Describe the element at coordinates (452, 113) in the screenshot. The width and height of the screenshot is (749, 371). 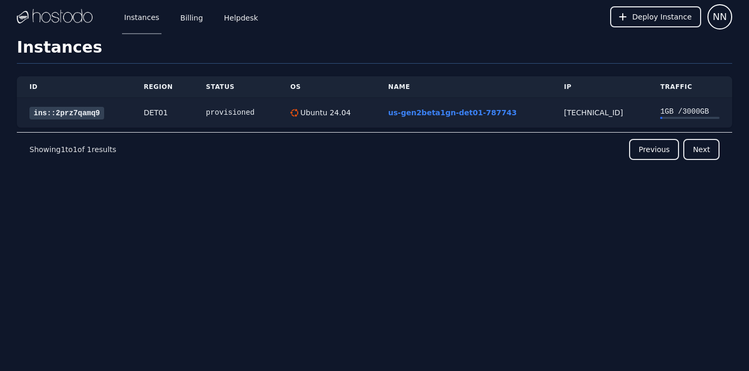
I see `a: us-gen2beta1gn-det01-787743` at that location.